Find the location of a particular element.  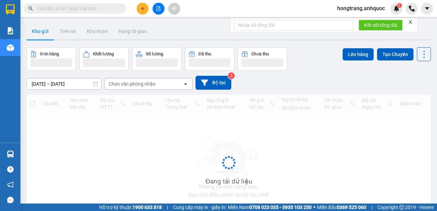

strong: 0369 525 060 is located at coordinates (351, 208).